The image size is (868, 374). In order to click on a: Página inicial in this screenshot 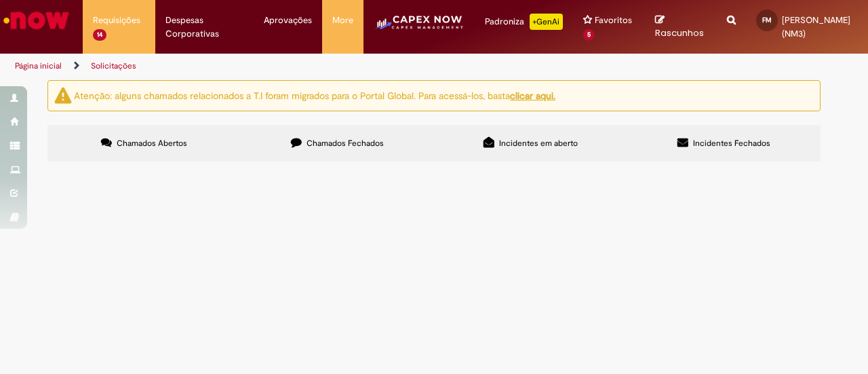, I will do `click(38, 66)`.